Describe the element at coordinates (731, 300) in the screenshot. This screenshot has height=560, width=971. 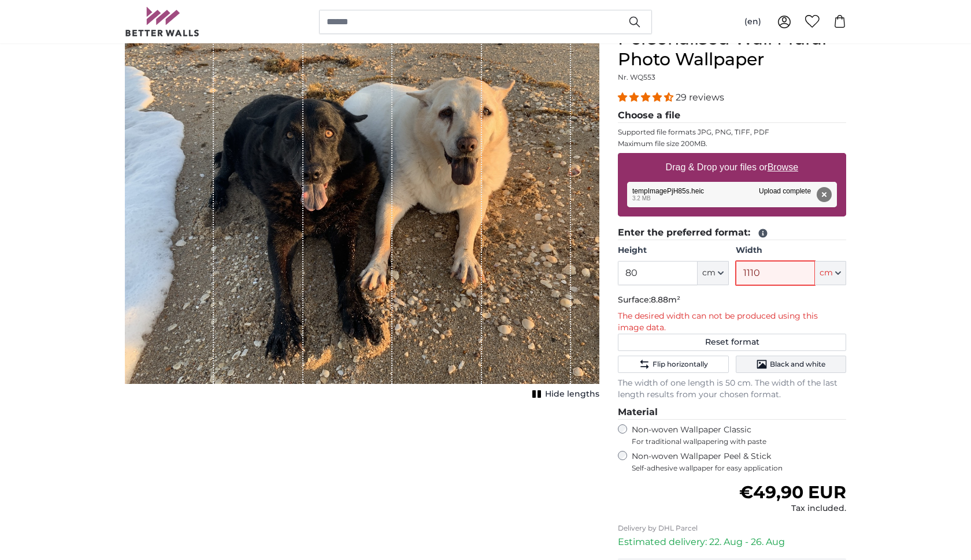
I see `p: Surface:` at that location.